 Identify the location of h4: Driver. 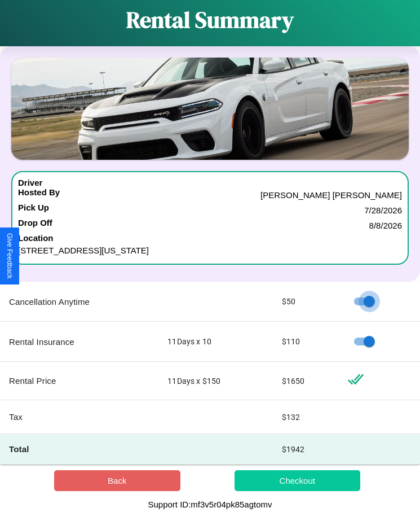
(30, 183).